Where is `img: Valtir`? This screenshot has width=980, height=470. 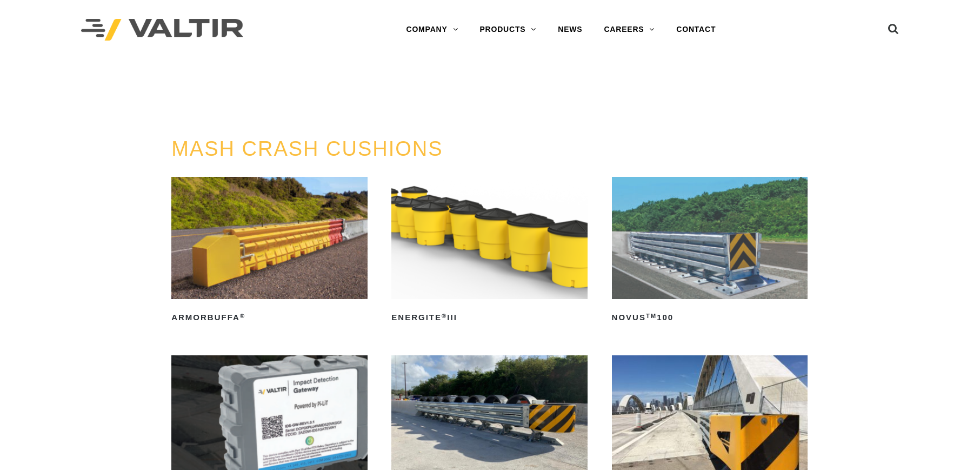
img: Valtir is located at coordinates (162, 30).